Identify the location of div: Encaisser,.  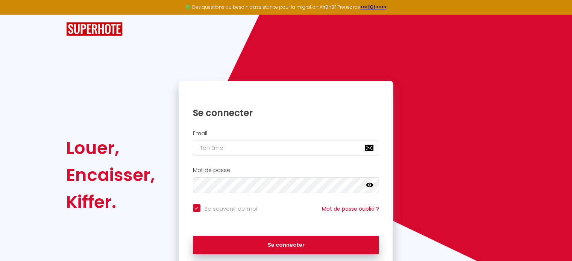
(111, 175).